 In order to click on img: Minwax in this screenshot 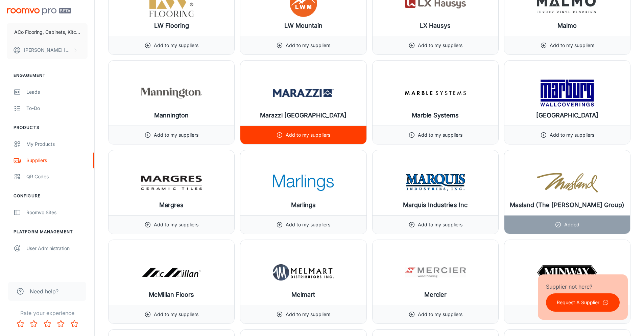, I will do `click(568, 272)`.